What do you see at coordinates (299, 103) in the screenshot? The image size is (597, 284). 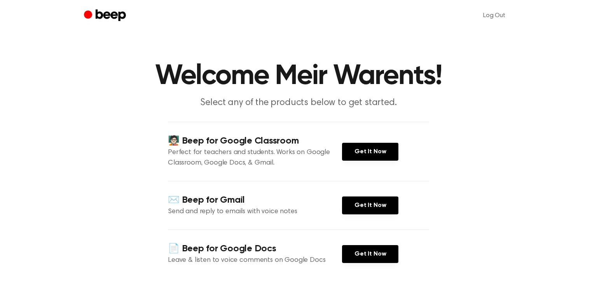 I see `p: Select any of the products below to get started.` at bounding box center [299, 103].